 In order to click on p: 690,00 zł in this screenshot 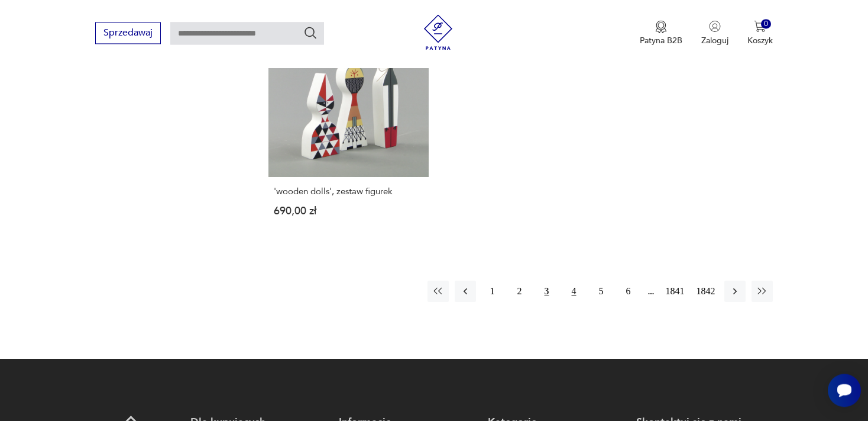, I will do `click(349, 210)`.